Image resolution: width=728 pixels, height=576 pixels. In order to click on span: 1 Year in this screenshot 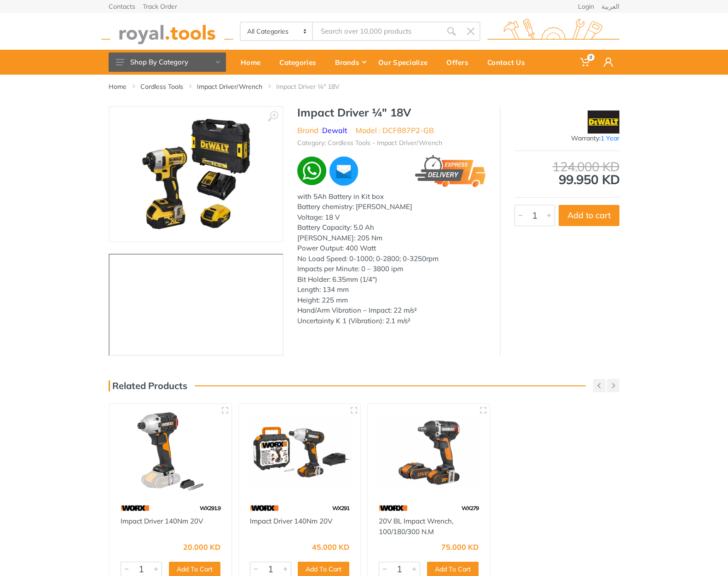, I will do `click(610, 138)`.